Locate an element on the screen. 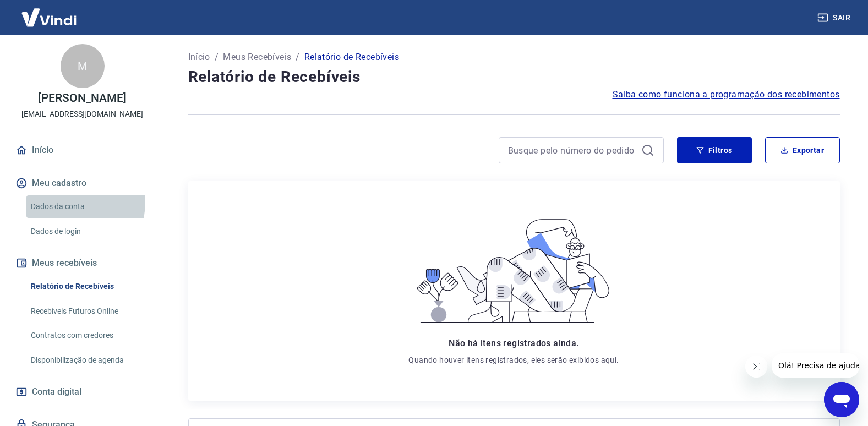 The width and height of the screenshot is (868, 426). button: Exportar is located at coordinates (802, 150).